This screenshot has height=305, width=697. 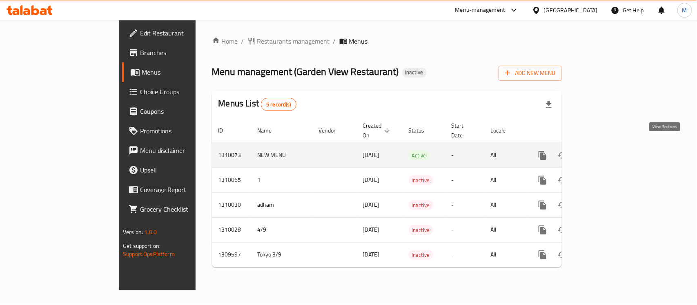 What do you see at coordinates (282, 155) in the screenshot?
I see `td: NEW MENU` at bounding box center [282, 155].